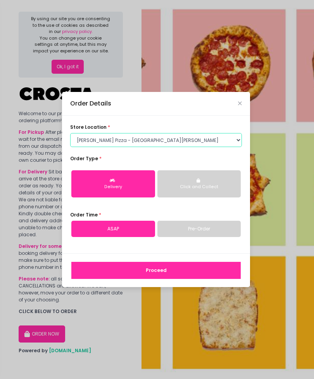 This screenshot has height=379, width=314. Describe the element at coordinates (89, 127) in the screenshot. I see `span: store location` at that location.